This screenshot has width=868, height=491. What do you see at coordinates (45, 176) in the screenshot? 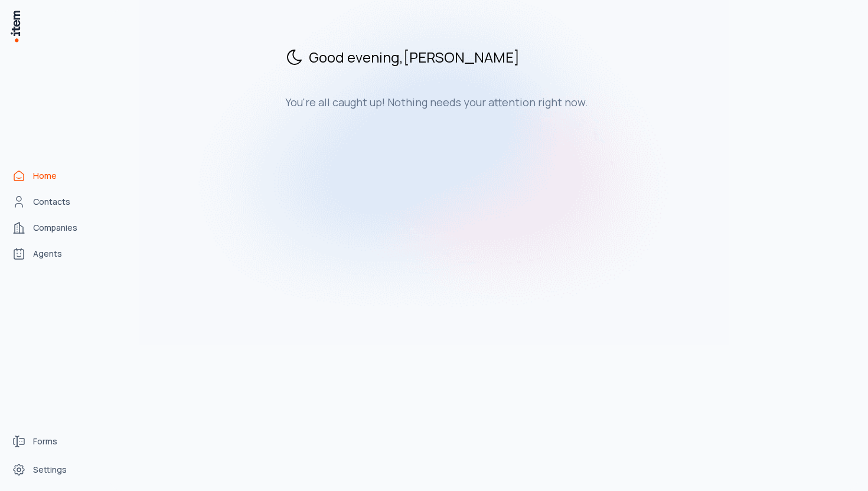
I see `span: Home` at bounding box center [45, 176].